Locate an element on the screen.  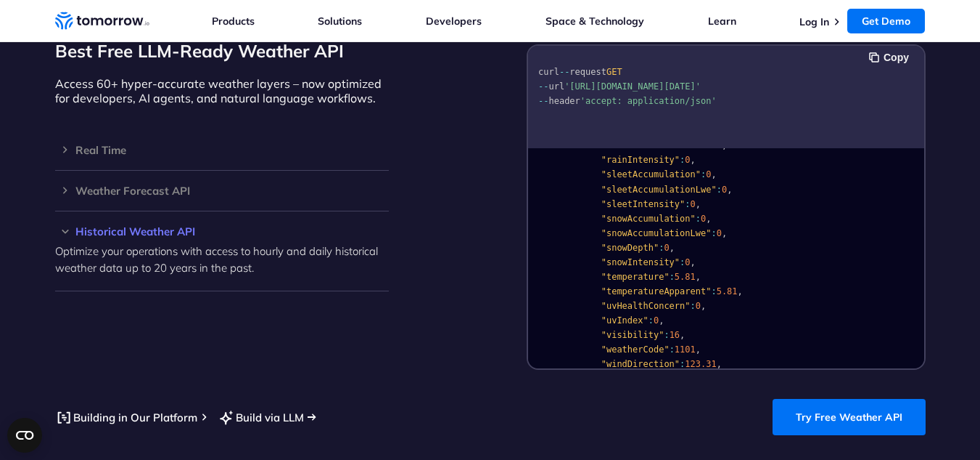
a: Solutions is located at coordinates (339, 21).